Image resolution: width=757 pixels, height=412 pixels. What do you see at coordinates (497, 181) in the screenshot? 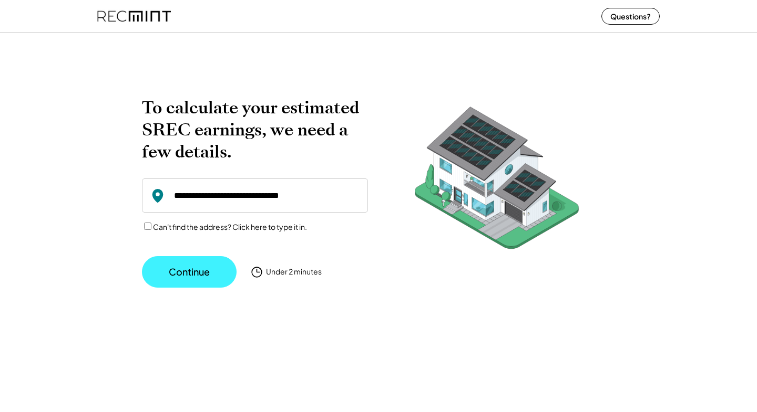
I see `img: RecMintArtboard%207.png` at bounding box center [497, 181].